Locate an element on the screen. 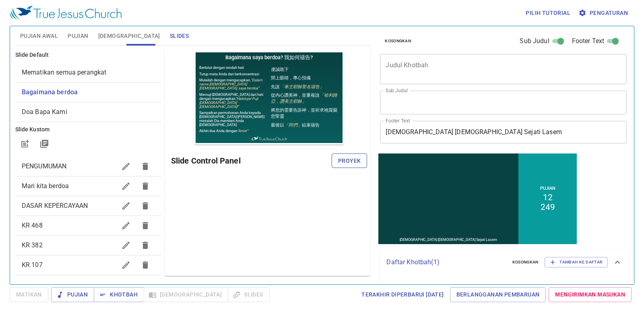  div: DASAR KEPERCAYAAN is located at coordinates (88, 206).